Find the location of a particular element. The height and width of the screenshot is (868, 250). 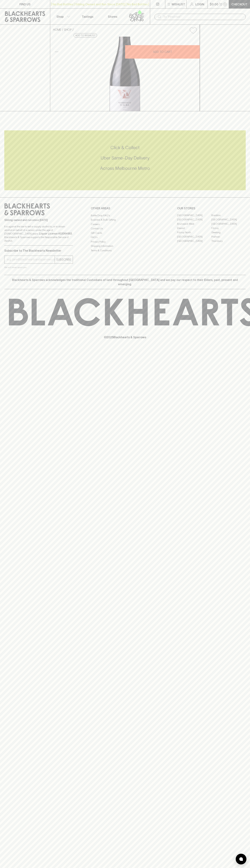

a: Terms & Conditions is located at coordinates (125, 250).